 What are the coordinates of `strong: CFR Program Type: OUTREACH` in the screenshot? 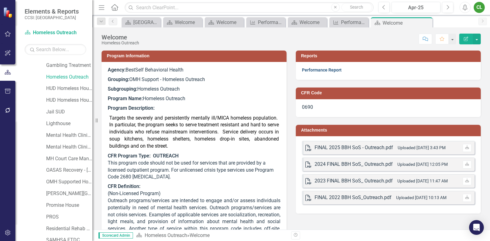 It's located at (143, 156).